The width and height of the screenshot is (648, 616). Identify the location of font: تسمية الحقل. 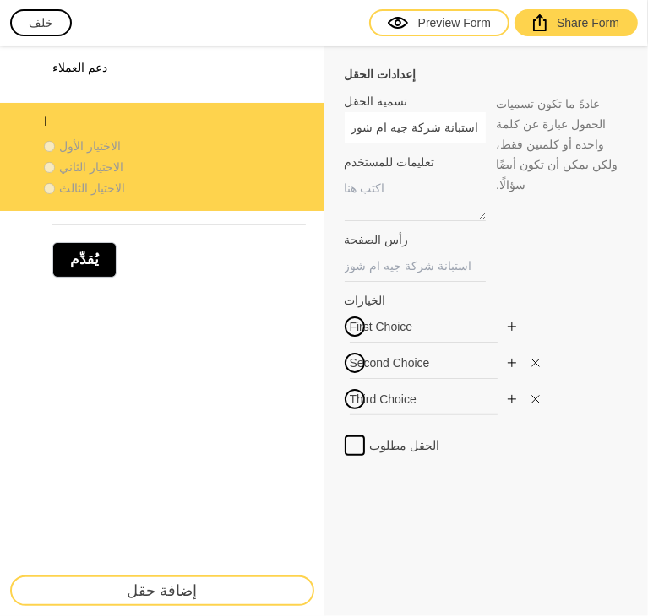
(376, 101).